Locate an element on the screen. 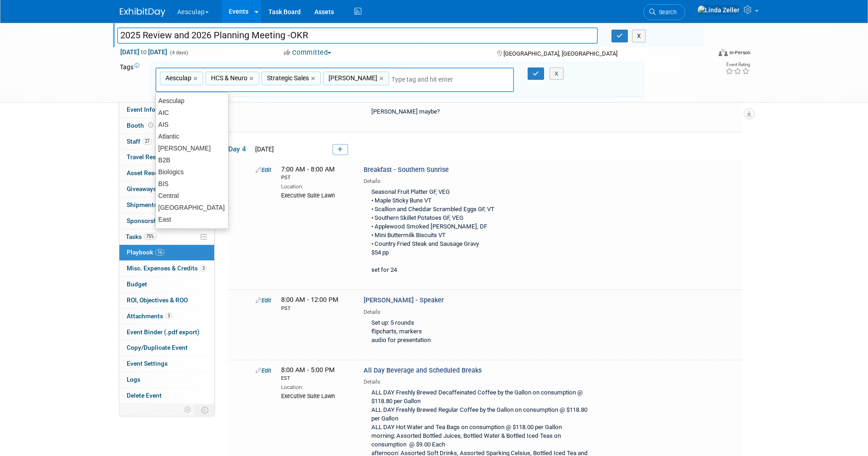  span: 75% is located at coordinates (150, 236).